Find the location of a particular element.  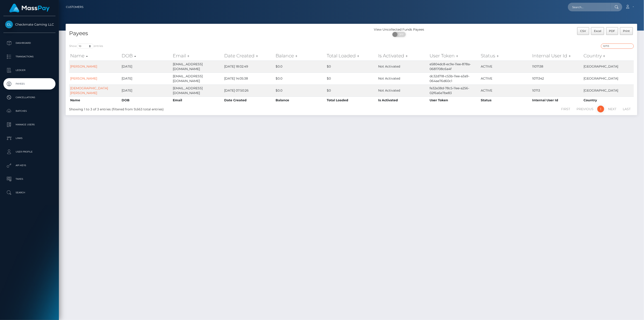

a: Ledger is located at coordinates (29, 71).